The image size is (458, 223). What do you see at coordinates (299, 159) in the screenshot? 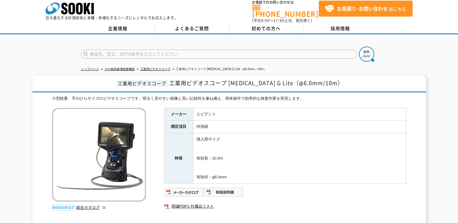
I see `td: 挿入部サイズ 有効長：10.0m 有効径：φ6.0mm` at bounding box center [299, 159].